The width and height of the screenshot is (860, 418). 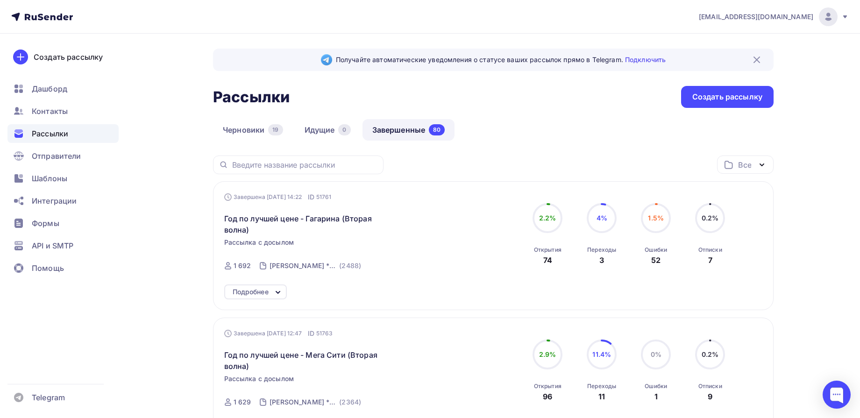 What do you see at coordinates (602, 354) in the screenshot?
I see `span: 11.4%` at bounding box center [602, 354].